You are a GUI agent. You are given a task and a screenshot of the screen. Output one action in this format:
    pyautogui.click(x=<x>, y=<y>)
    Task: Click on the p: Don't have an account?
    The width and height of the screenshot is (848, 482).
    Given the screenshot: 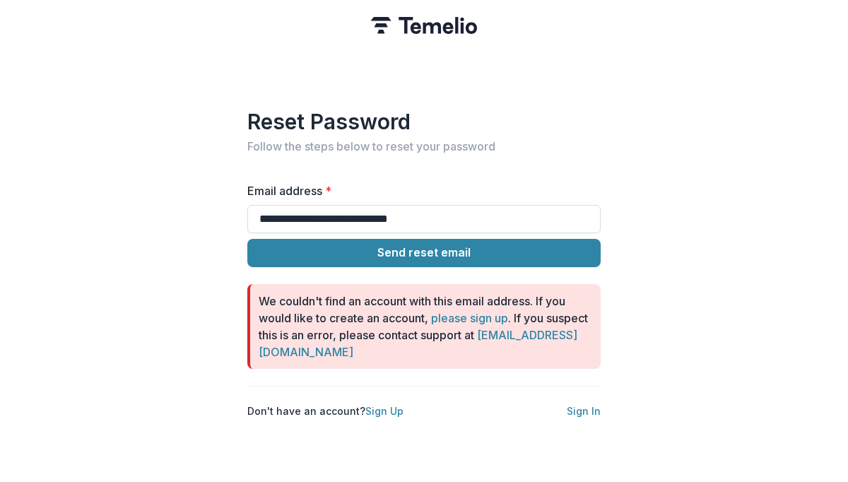 What is the action you would take?
    pyautogui.click(x=325, y=411)
    